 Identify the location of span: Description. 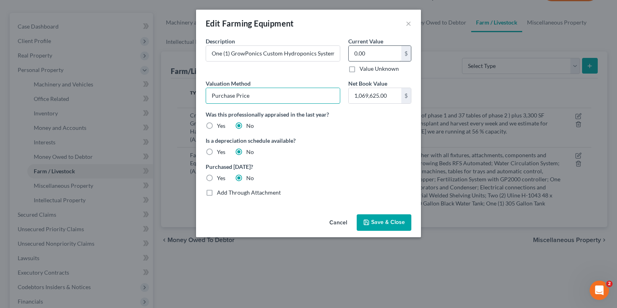
(220, 41).